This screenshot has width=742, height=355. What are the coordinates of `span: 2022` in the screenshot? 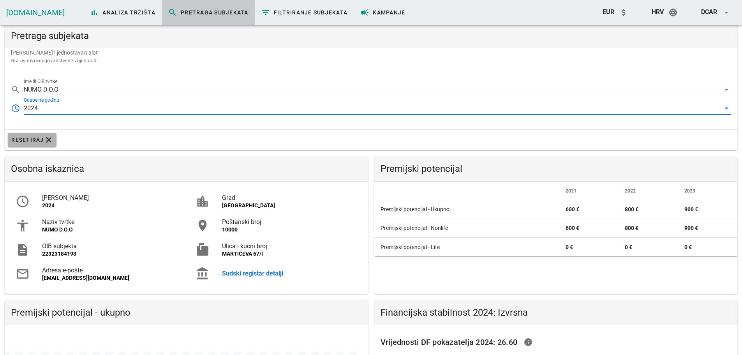 It's located at (630, 191).